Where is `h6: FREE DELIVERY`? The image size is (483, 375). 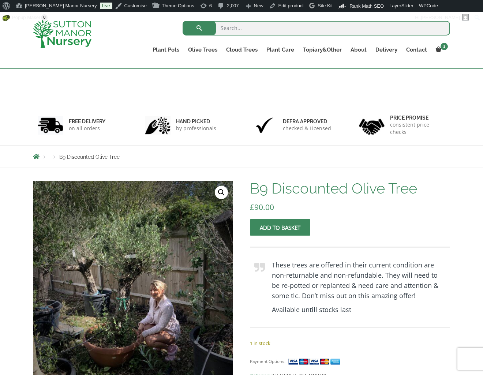 h6: FREE DELIVERY is located at coordinates (87, 122).